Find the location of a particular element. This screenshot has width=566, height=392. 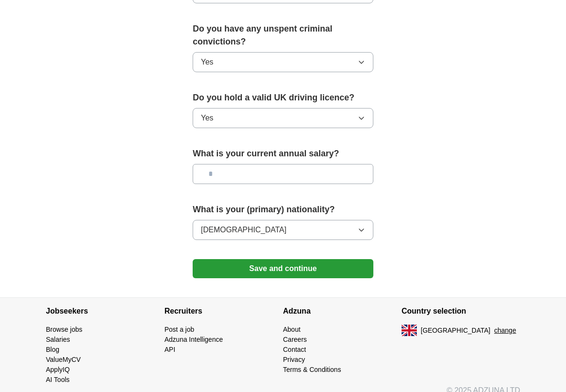

label: What is your current annual salary? is located at coordinates (283, 153).